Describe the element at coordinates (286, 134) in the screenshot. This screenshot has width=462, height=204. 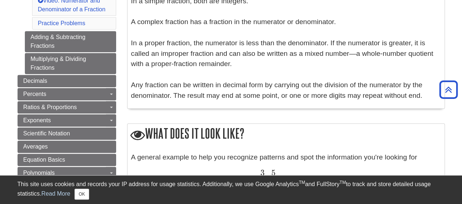
I see `h2: What does it look like?` at that location.